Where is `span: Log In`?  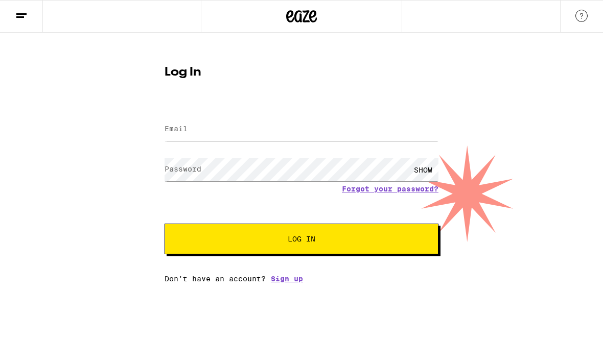
span: Log In is located at coordinates (302, 239).